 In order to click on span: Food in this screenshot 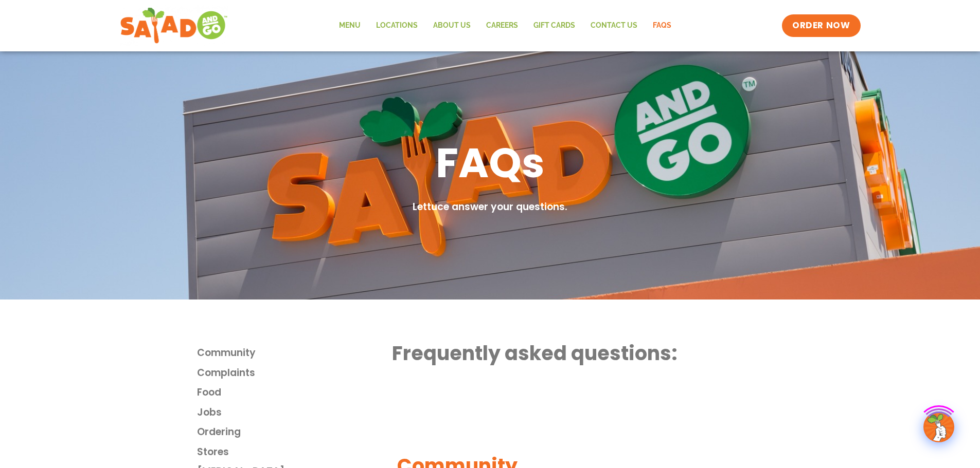, I will do `click(208, 393)`.